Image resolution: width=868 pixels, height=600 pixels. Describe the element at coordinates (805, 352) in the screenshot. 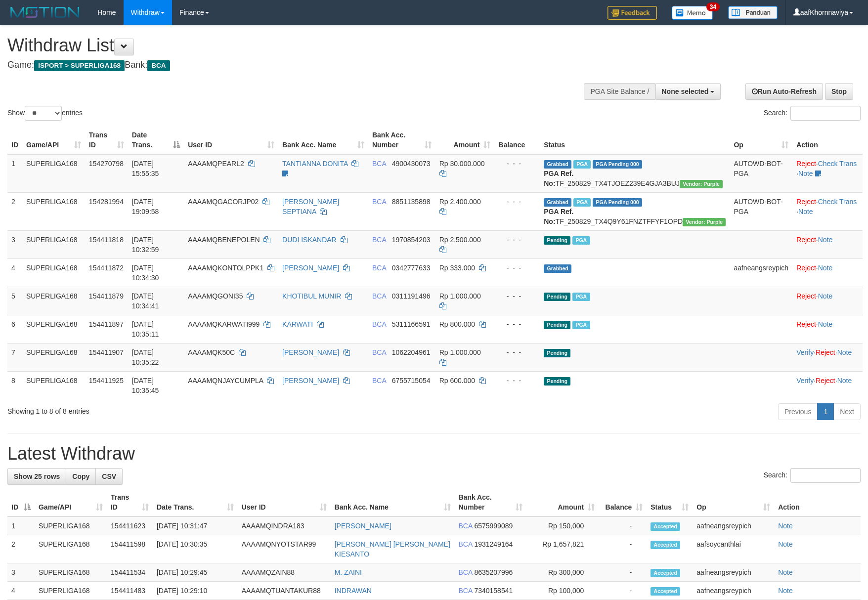

I see `a: Verify` at that location.